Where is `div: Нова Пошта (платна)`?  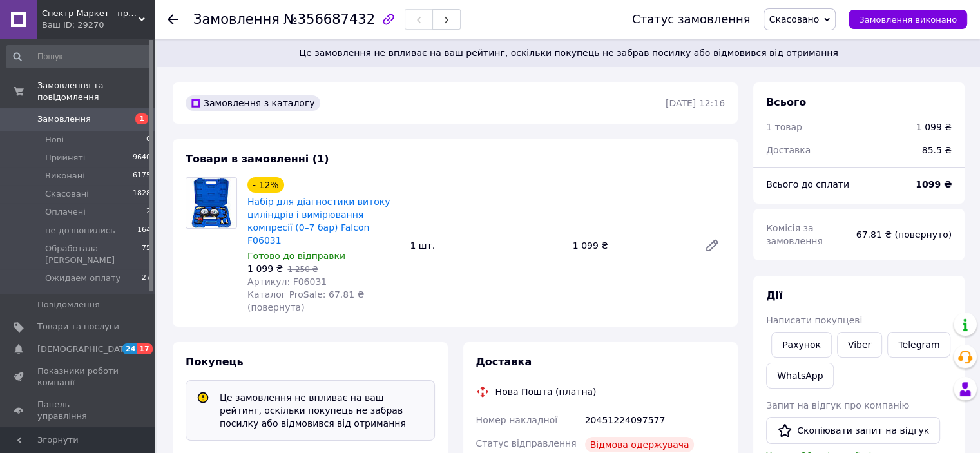
div: Нова Пошта (платна) is located at coordinates (545, 391).